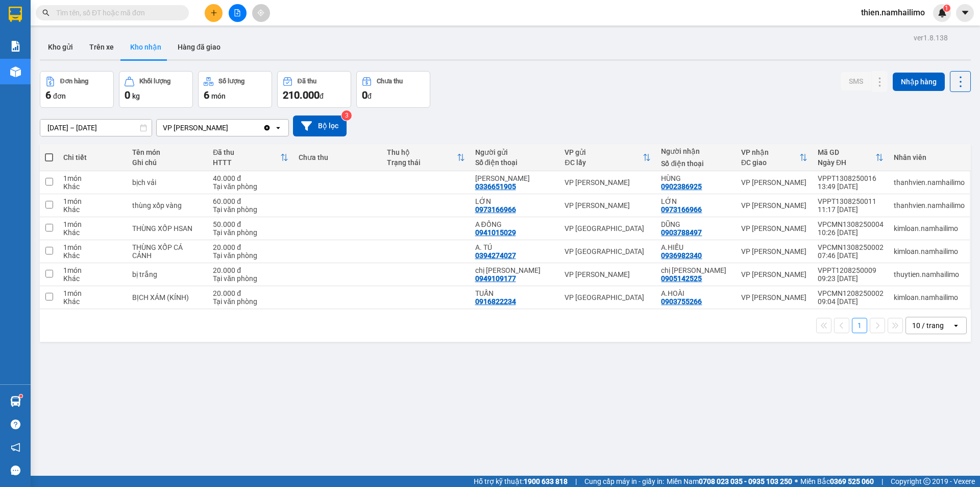 This screenshot has height=487, width=980. I want to click on div: A.HOÀI, so click(695, 293).